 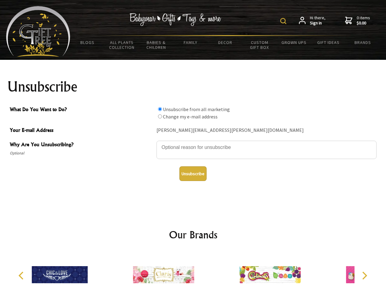 What do you see at coordinates (190, 117) in the screenshot?
I see `label: Change my e-mail address` at bounding box center [190, 117].